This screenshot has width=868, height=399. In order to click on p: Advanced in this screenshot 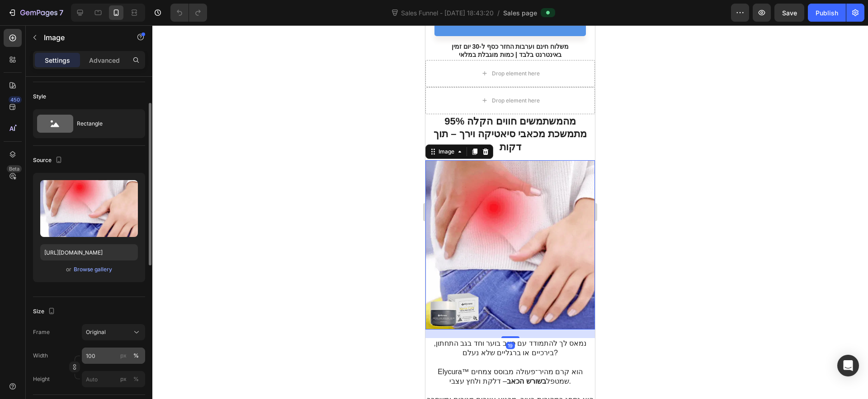, I will do `click(105, 60)`.